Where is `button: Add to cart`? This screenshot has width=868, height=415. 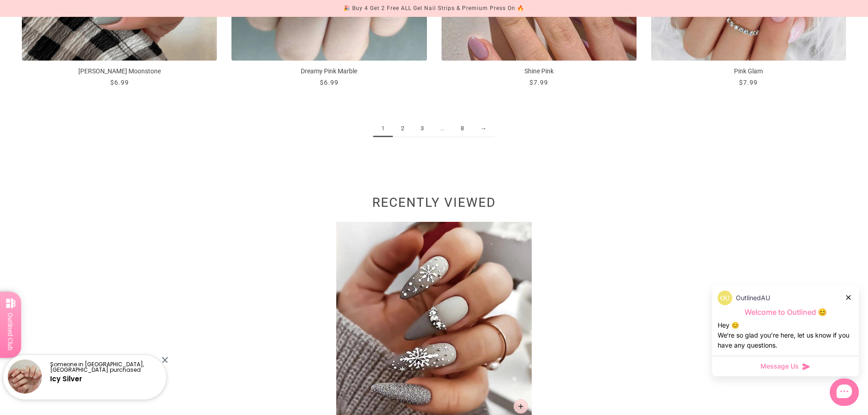
button: Add to cart is located at coordinates (521, 406).